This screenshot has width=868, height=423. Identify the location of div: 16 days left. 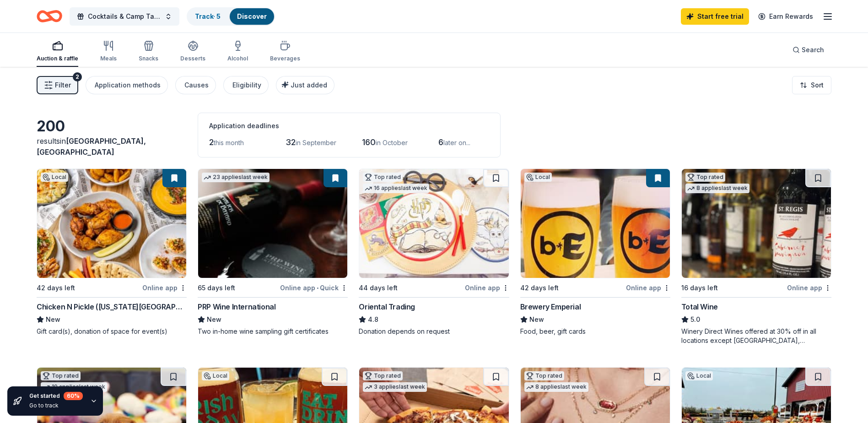
(699, 288).